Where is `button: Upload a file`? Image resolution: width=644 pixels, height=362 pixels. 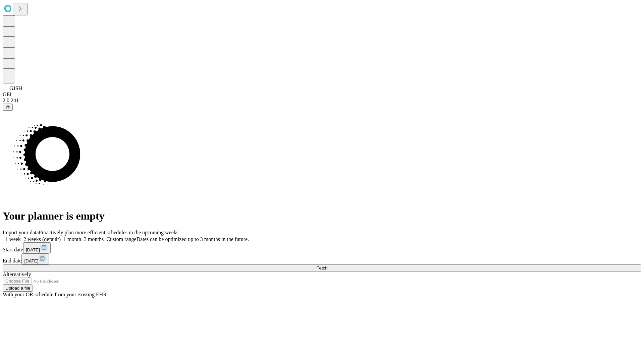
button: Upload a file is located at coordinates (18, 288).